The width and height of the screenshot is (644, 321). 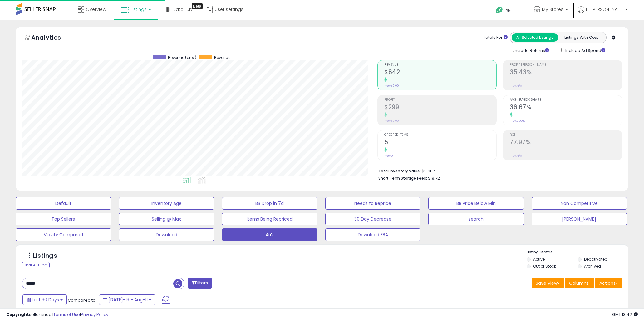 I want to click on button: BB Price Below Min, so click(x=476, y=203).